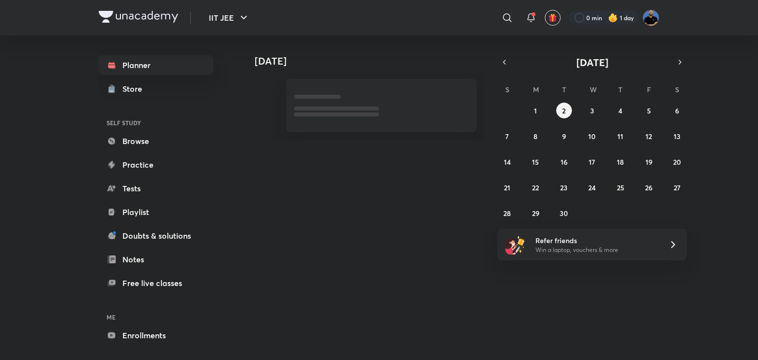  What do you see at coordinates (592, 188) in the screenshot?
I see `button: September 24, 2025` at bounding box center [592, 188].